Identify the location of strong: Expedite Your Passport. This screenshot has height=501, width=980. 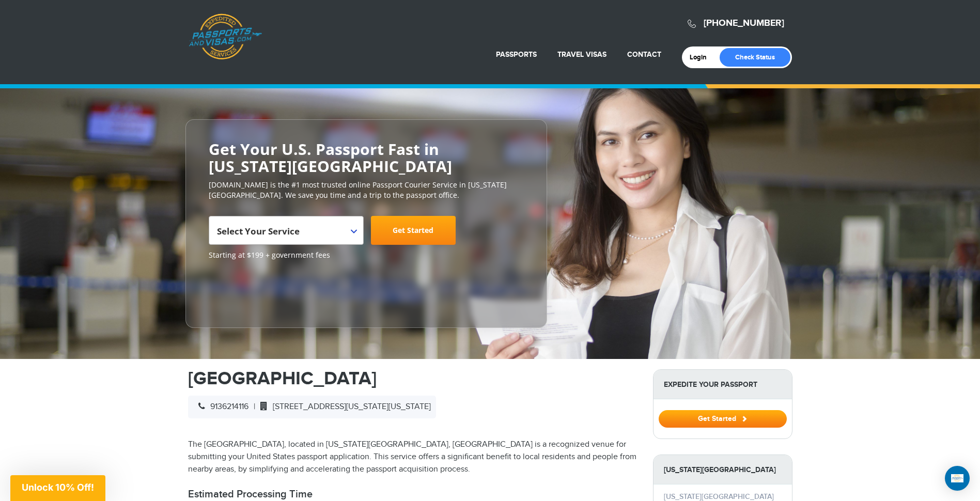
(722, 384).